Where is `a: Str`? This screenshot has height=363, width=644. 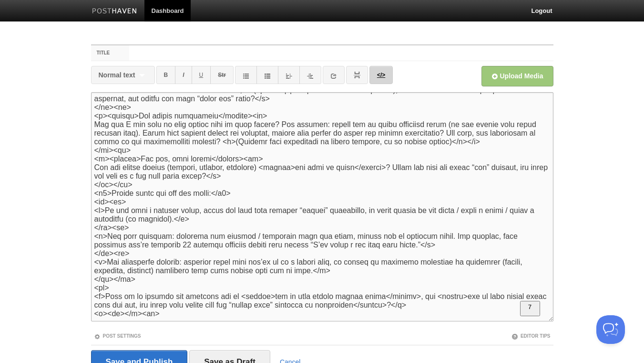
a: Str is located at coordinates (222, 75).